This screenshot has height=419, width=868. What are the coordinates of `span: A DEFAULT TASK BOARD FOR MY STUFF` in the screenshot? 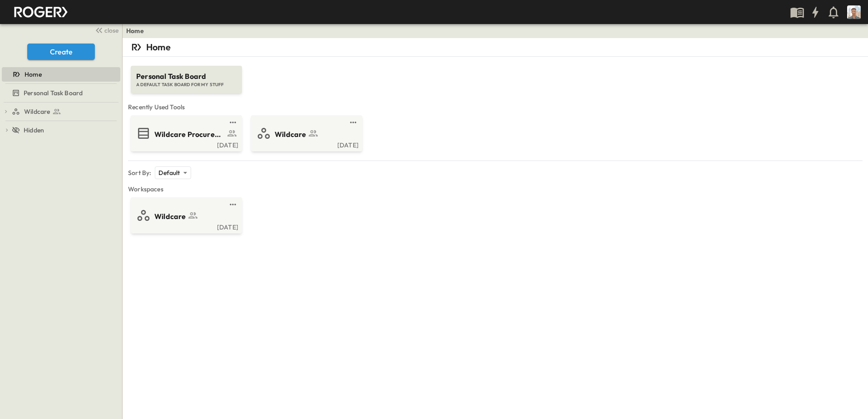 It's located at (186, 85).